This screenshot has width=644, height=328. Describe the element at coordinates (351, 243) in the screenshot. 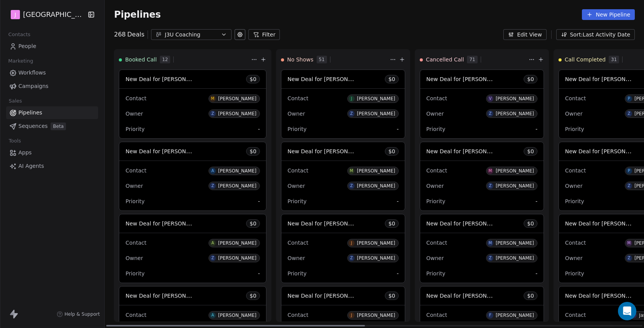

I see `div: J` at that location.